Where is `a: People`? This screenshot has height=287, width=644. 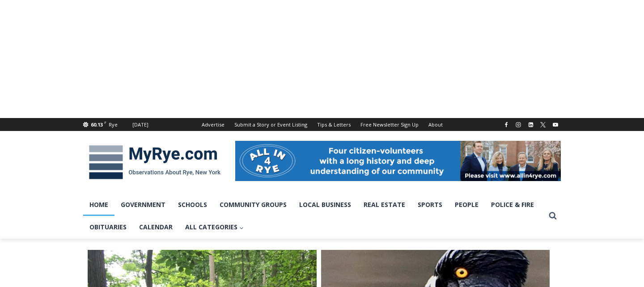
a: People is located at coordinates (466, 205).